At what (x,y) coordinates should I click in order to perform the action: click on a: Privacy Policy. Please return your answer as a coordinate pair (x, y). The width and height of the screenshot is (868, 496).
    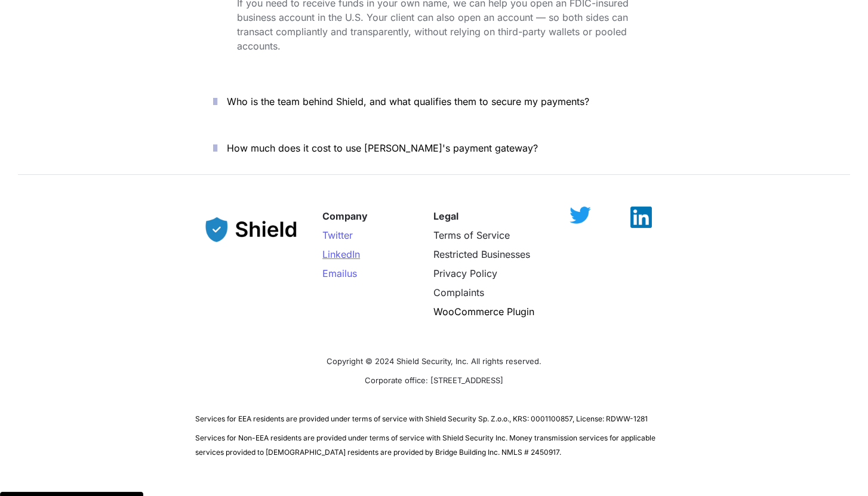
    Looking at the image, I should click on (465, 273).